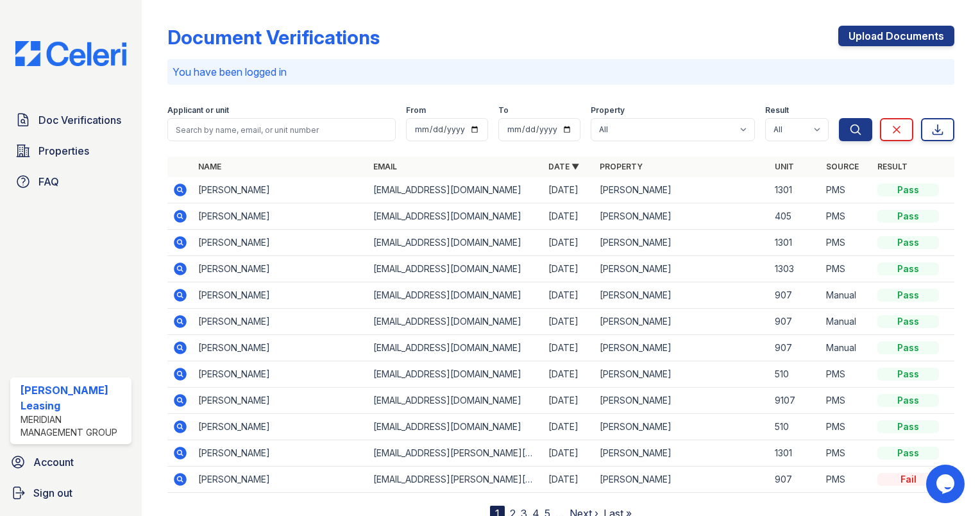  I want to click on button: Sign out, so click(70, 492).